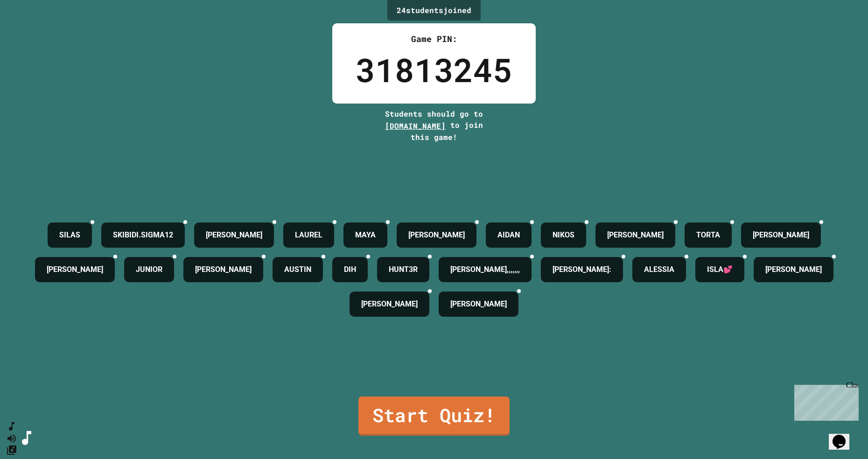  What do you see at coordinates (563, 235) in the screenshot?
I see `h4: NIKOS` at bounding box center [563, 235].